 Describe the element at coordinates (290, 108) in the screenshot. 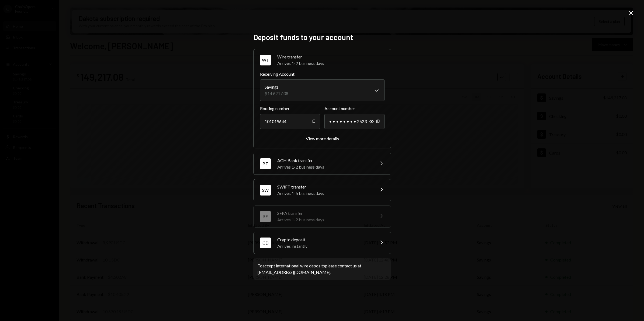

I see `label: Routing number` at that location.